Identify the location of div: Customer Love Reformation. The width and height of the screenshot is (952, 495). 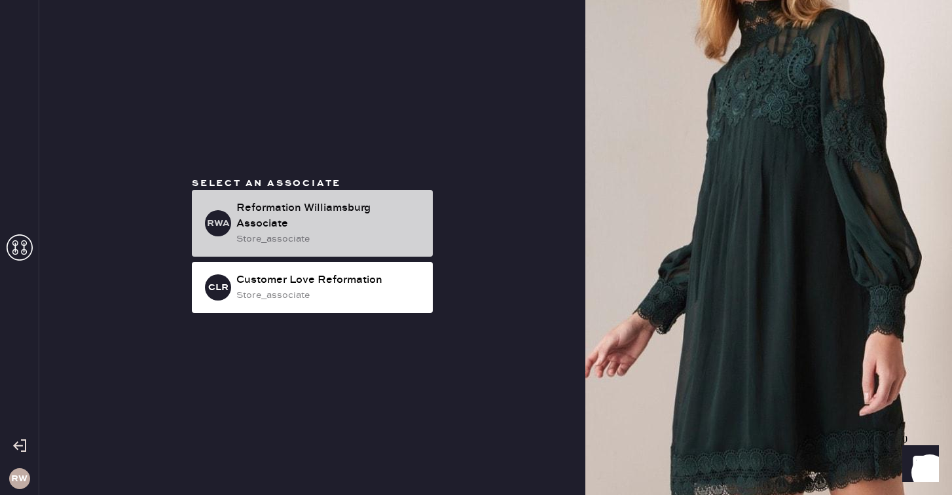
(329, 280).